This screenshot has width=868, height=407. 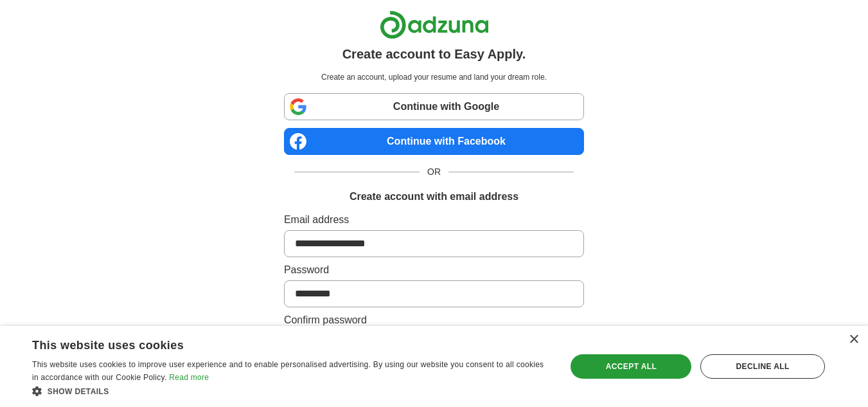 I want to click on label: Confirm password, so click(x=434, y=320).